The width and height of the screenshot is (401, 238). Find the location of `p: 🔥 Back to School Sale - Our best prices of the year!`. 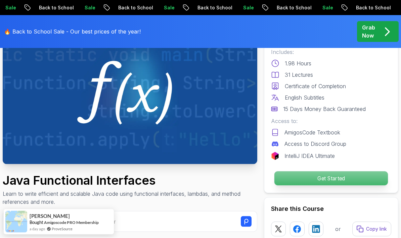

p: 🔥 Back to School Sale - Our best prices of the year! is located at coordinates (72, 32).